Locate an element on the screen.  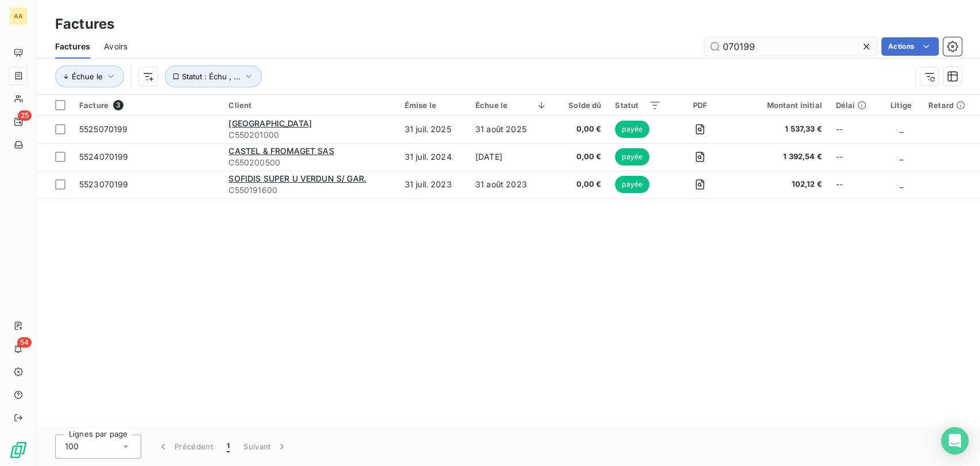
button: Échue le is located at coordinates (90, 76).